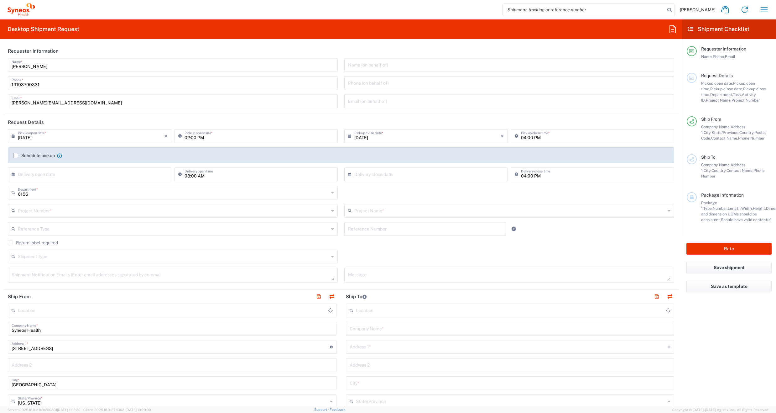 This screenshot has width=776, height=413. I want to click on button: Save shipment, so click(729, 267).